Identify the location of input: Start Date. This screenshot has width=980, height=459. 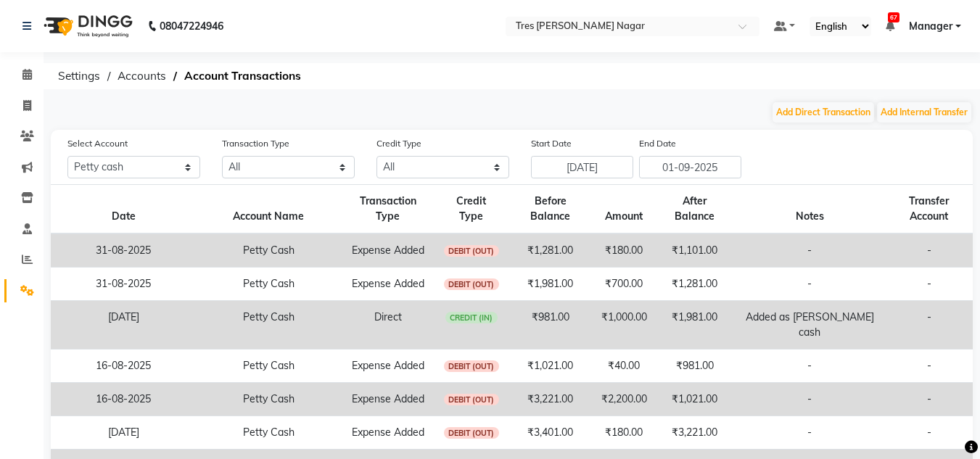
(581, 167).